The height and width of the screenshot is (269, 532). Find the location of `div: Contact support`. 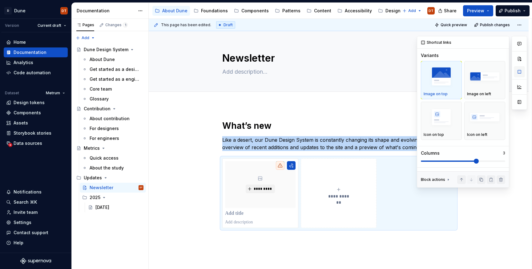

div: Contact support is located at coordinates (31, 233).